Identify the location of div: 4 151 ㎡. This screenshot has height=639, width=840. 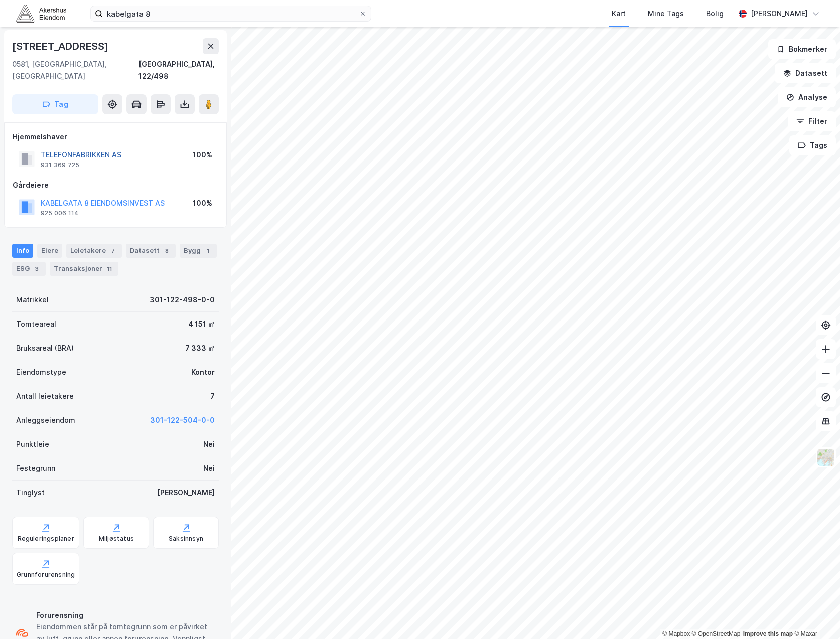
(201, 324).